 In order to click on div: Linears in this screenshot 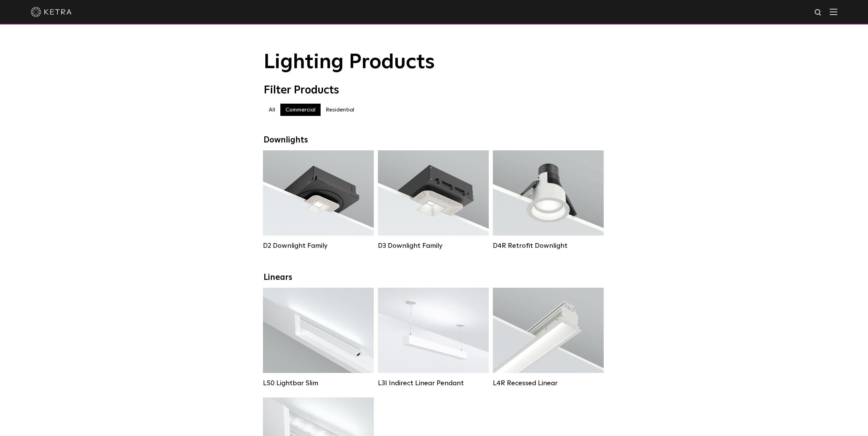, I will do `click(434, 278)`.